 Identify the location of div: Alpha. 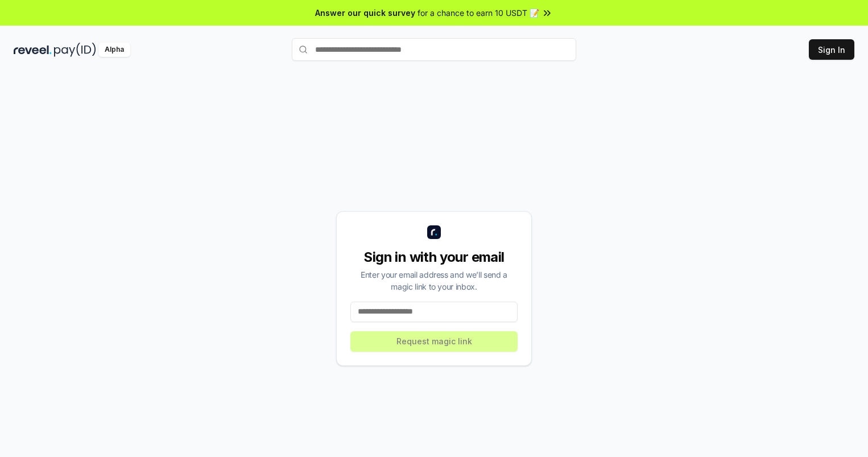
(114, 49).